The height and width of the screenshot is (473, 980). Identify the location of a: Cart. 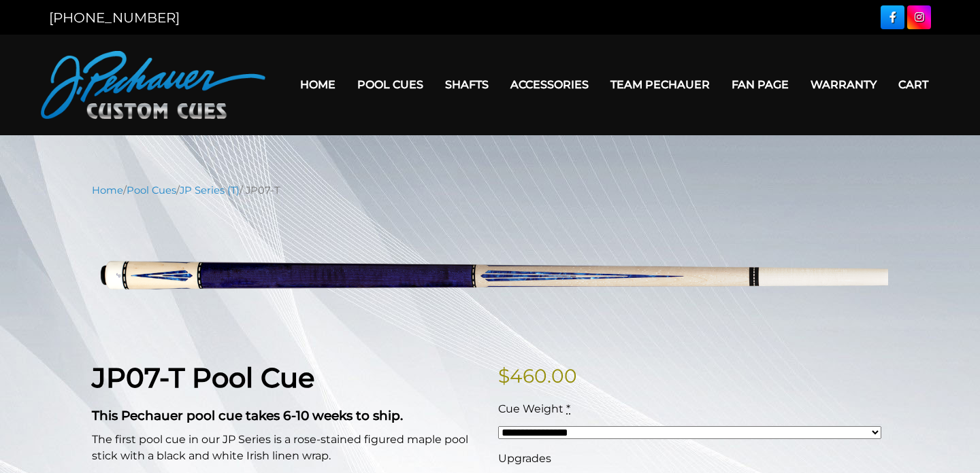
(913, 84).